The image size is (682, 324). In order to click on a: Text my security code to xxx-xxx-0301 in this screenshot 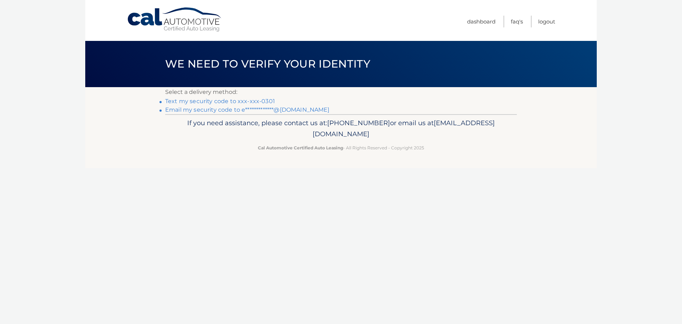, I will do `click(220, 101)`.